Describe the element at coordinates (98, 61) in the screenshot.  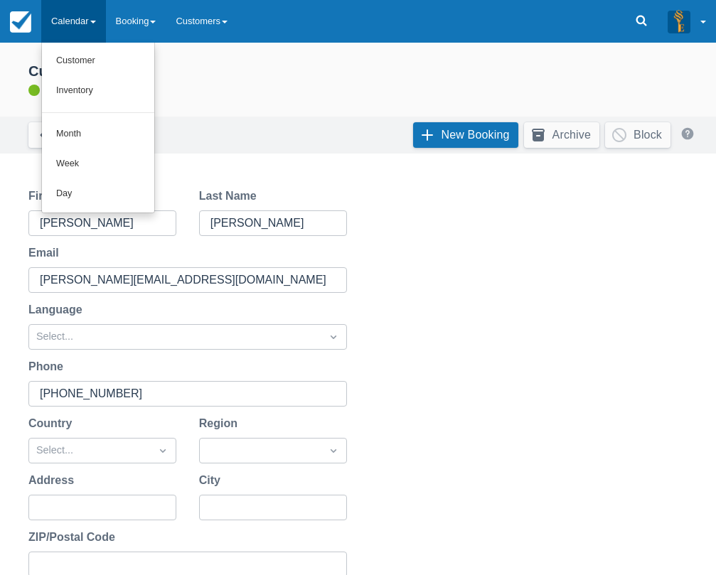
I see `a: Customer` at that location.